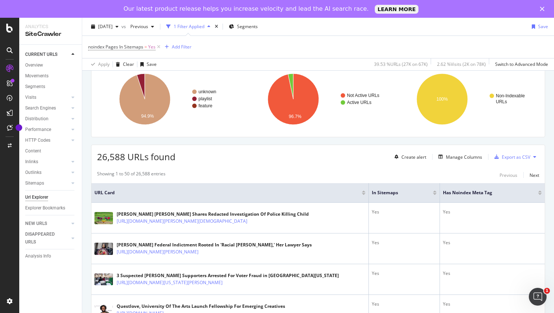 The height and width of the screenshot is (313, 554). Describe the element at coordinates (47, 162) in the screenshot. I see `a: Inlinks` at that location.